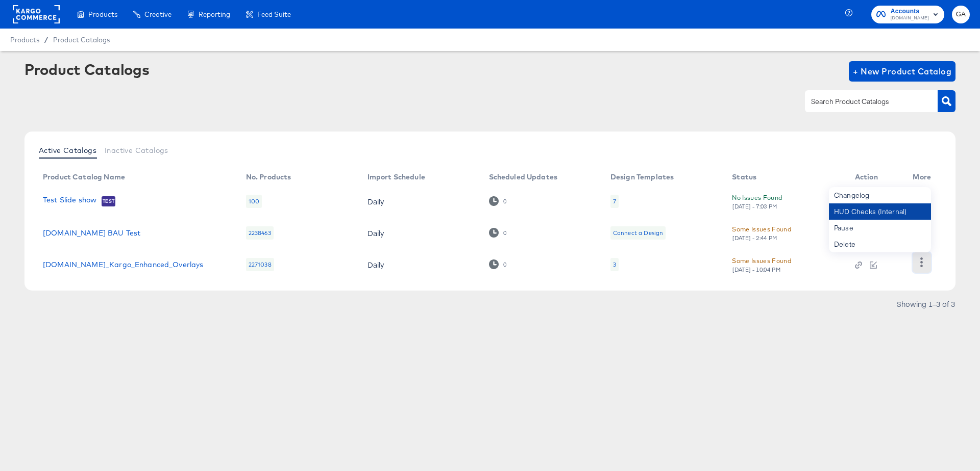  What do you see at coordinates (523, 177) in the screenshot?
I see `div: Scheduled Updates` at bounding box center [523, 177].